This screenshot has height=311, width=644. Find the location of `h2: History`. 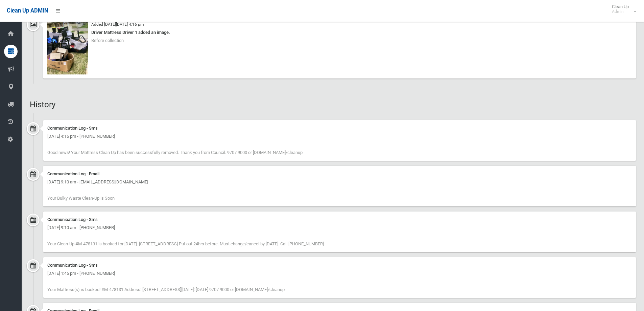

h2: History is located at coordinates (333, 104).